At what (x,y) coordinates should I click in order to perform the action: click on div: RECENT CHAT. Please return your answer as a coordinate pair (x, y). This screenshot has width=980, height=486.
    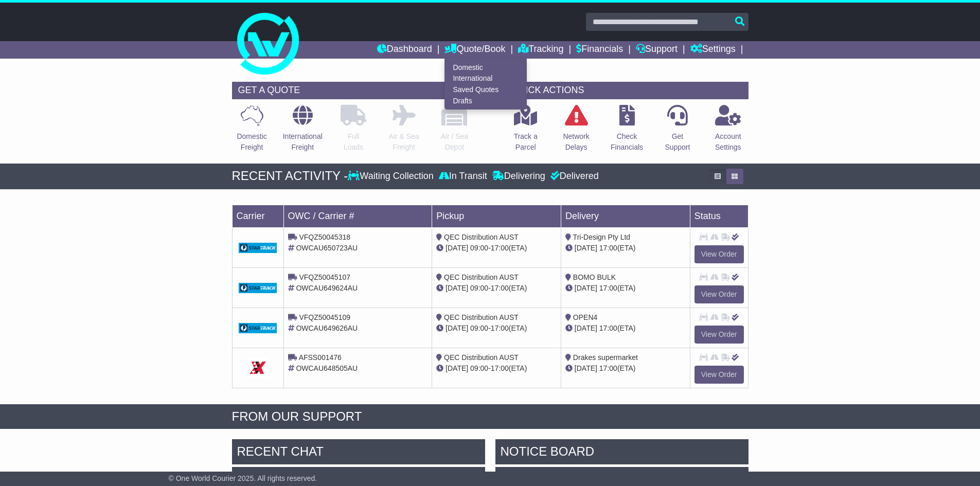
    Looking at the image, I should click on (358, 453).